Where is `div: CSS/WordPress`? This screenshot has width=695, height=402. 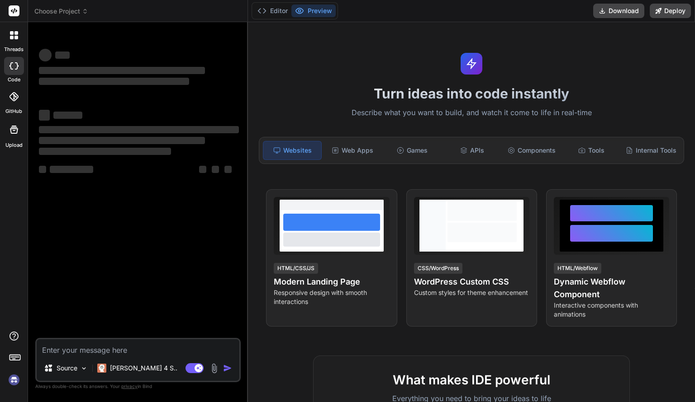
div: CSS/WordPress is located at coordinates (438, 269).